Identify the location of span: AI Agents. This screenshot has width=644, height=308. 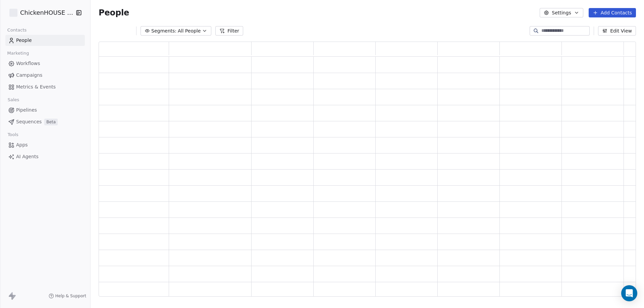
(27, 157).